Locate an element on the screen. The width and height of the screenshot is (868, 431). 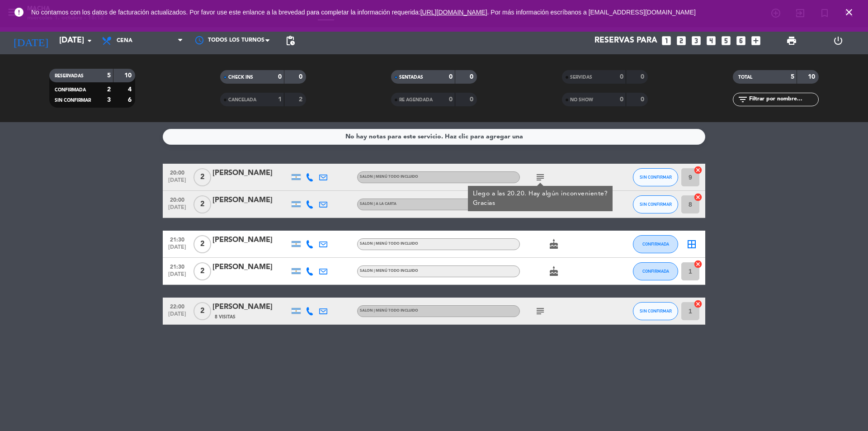
i: looks_two is located at coordinates (681, 41).